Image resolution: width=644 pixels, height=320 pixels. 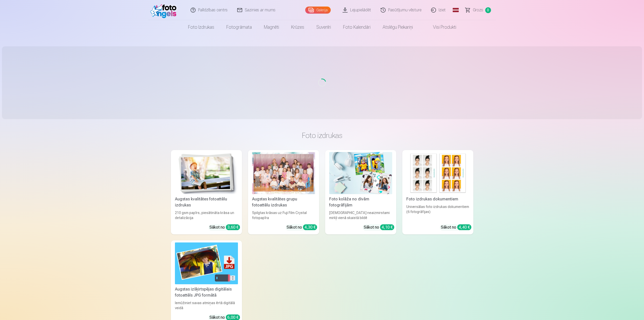 I want to click on a: Visi produkti, so click(x=441, y=27).